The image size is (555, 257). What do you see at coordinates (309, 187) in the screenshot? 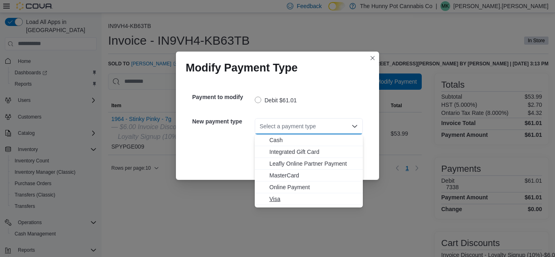
I see `button: Online Payment` at bounding box center [309, 187].